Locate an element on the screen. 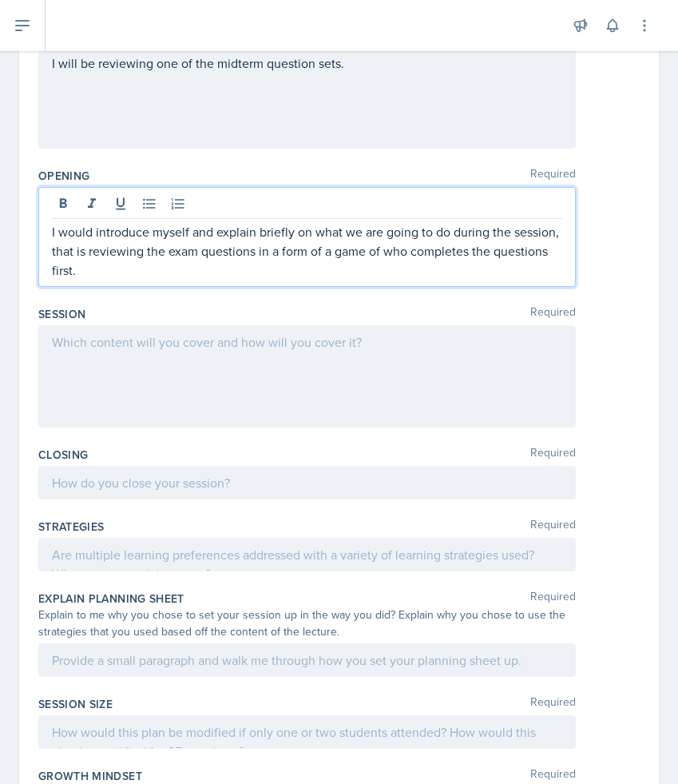  label: Session is located at coordinates (62, 314).